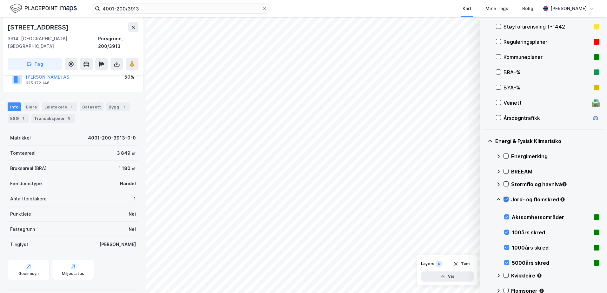 This screenshot has width=607, height=293. What do you see at coordinates (35, 64) in the screenshot?
I see `button: Tag` at bounding box center [35, 64].